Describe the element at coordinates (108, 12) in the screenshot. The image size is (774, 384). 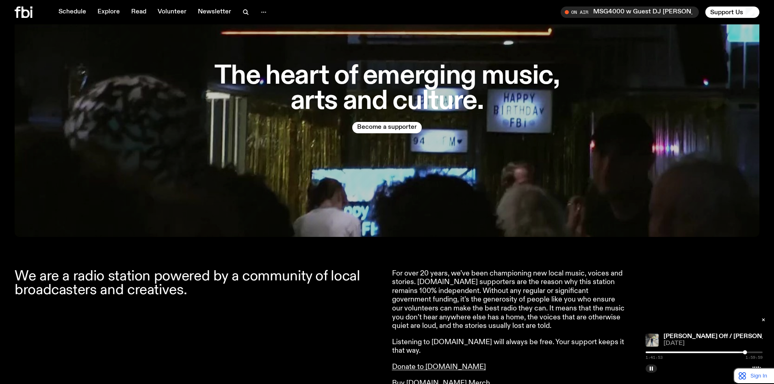
I see `a: Explore` at that location.